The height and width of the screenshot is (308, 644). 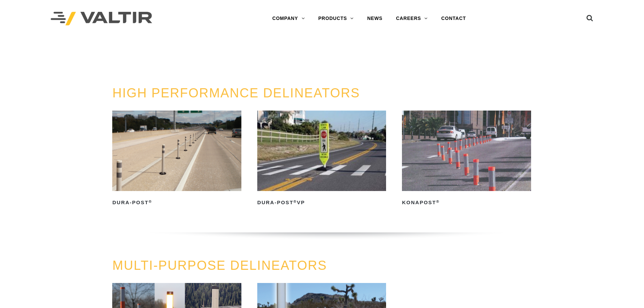 What do you see at coordinates (412, 19) in the screenshot?
I see `a: CAREERS` at bounding box center [412, 19].